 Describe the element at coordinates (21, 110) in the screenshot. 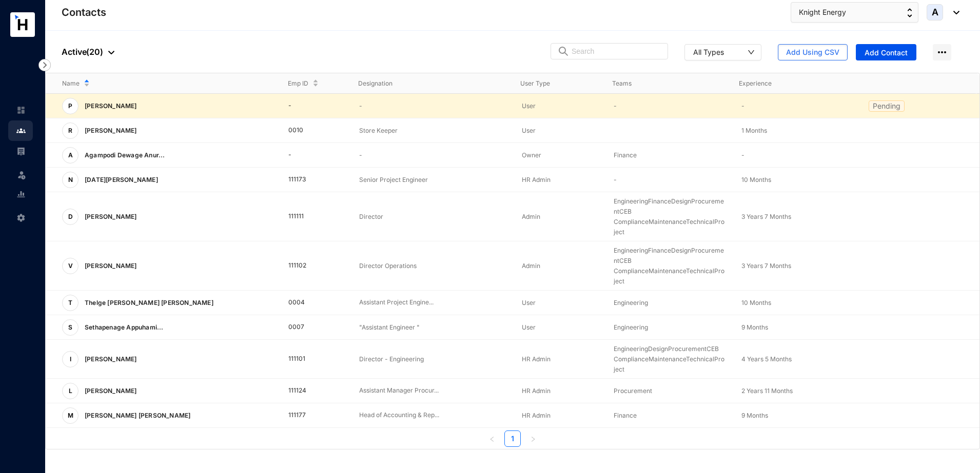

I see `img: home-unselected.a29eae3204392db15eaf.svg` at that location.